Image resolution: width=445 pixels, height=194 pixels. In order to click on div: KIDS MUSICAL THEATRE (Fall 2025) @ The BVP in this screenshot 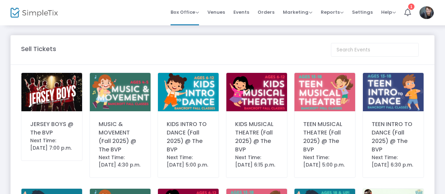, I will do `click(257, 137)`.